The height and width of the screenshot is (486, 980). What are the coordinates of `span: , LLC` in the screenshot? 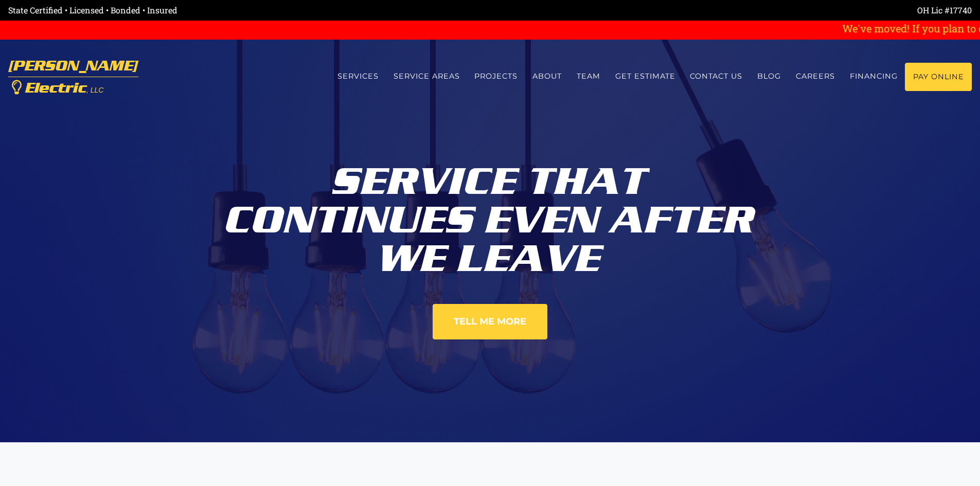 It's located at (95, 90).